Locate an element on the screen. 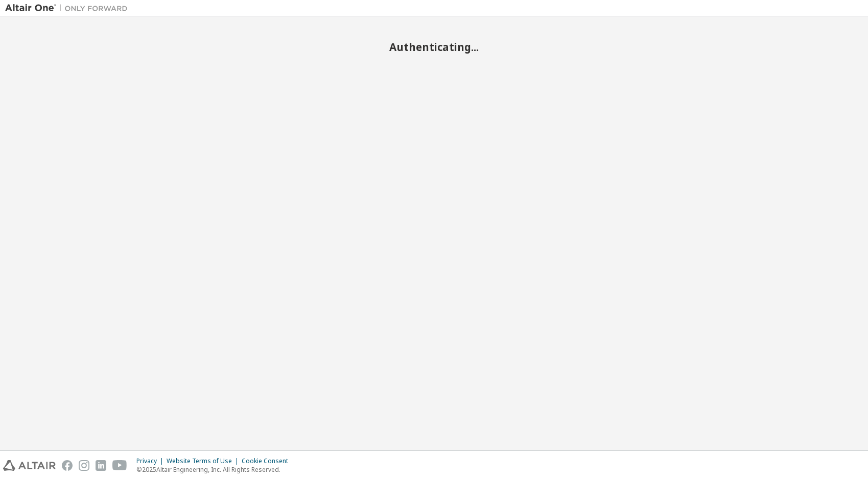 Image resolution: width=868 pixels, height=480 pixels. img: instagram.svg is located at coordinates (84, 466).